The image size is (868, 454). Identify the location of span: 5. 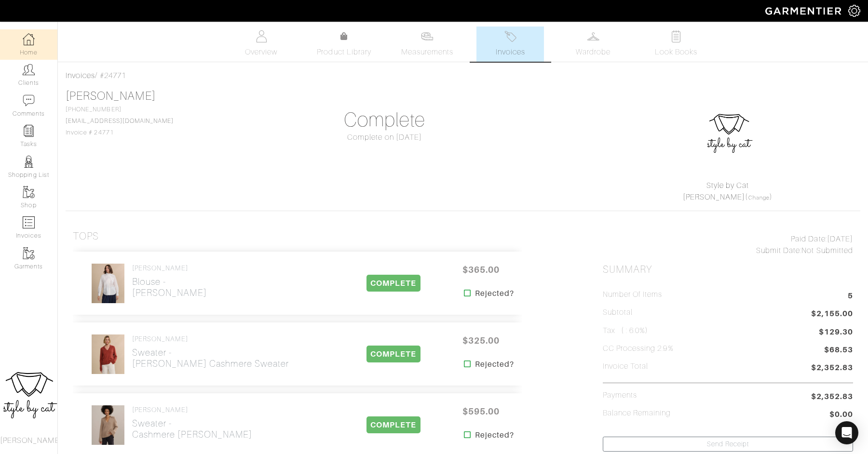
(850, 297).